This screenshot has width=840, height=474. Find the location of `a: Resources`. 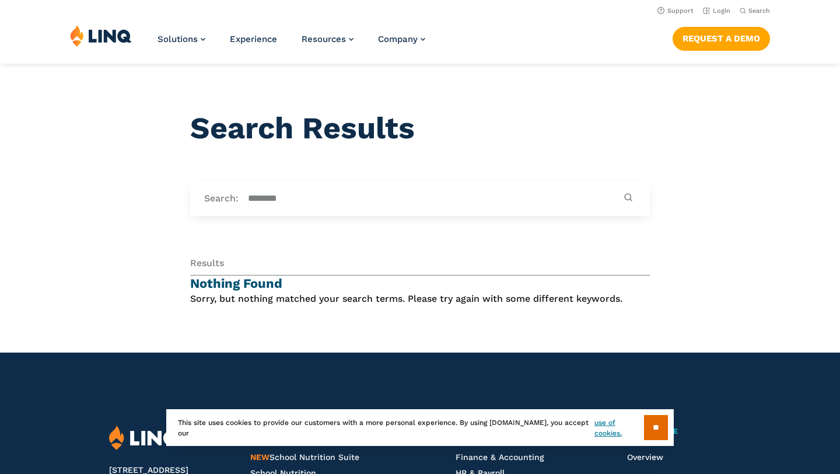

a: Resources is located at coordinates (327, 39).